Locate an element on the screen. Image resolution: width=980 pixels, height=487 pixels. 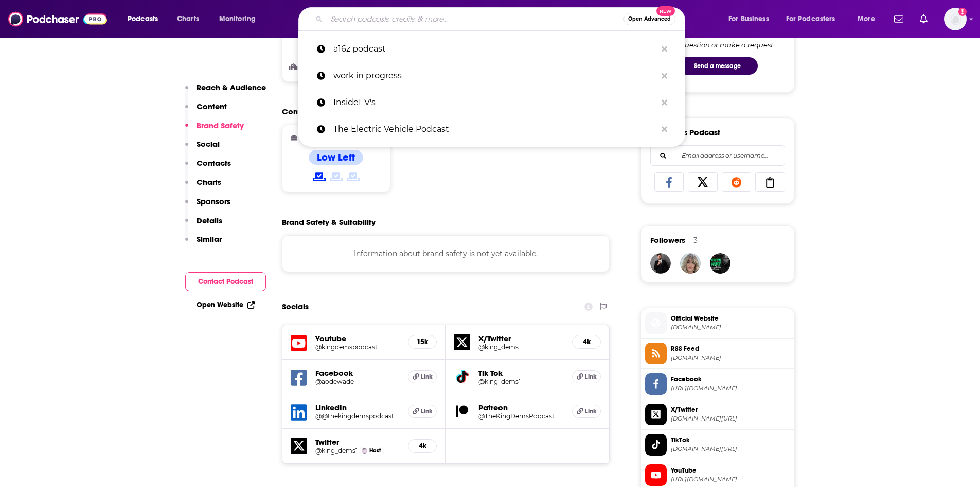
input: Email address or username... is located at coordinates (718, 156).